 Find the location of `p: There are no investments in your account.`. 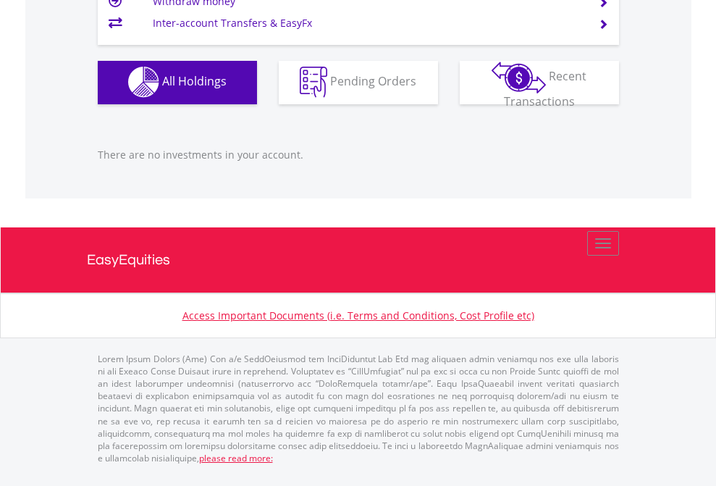

p: There are no investments in your account. is located at coordinates (358, 155).